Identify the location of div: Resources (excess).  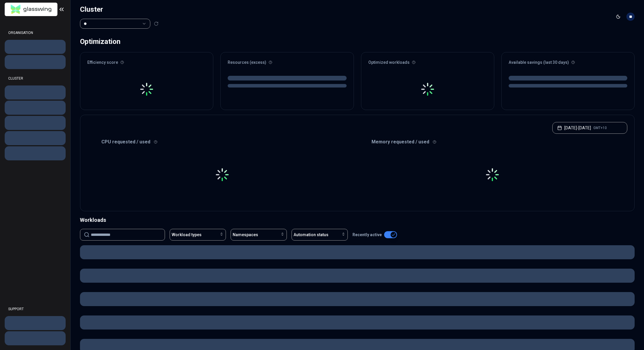
(287, 61).